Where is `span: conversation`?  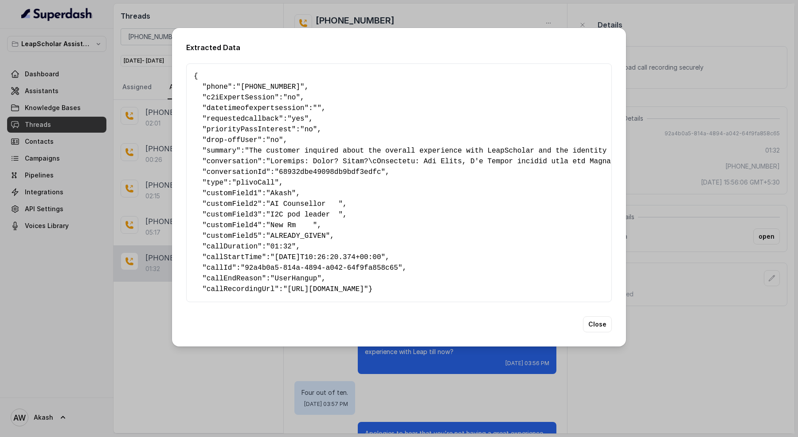 span: conversation is located at coordinates (232, 161).